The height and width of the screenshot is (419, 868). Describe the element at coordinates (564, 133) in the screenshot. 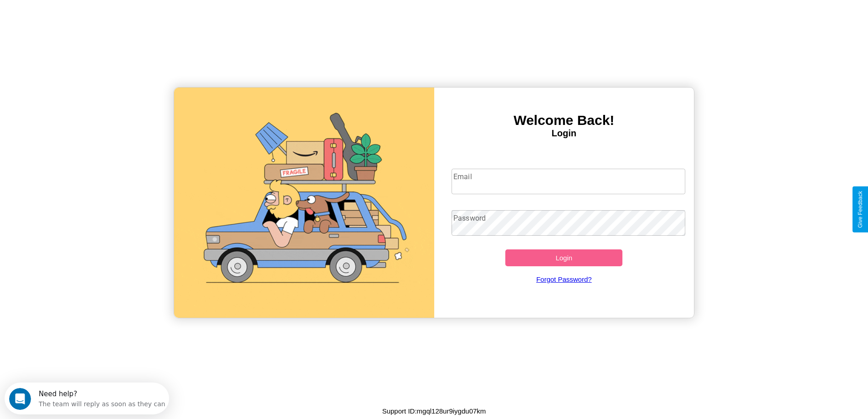

I see `h4: Login` at that location.